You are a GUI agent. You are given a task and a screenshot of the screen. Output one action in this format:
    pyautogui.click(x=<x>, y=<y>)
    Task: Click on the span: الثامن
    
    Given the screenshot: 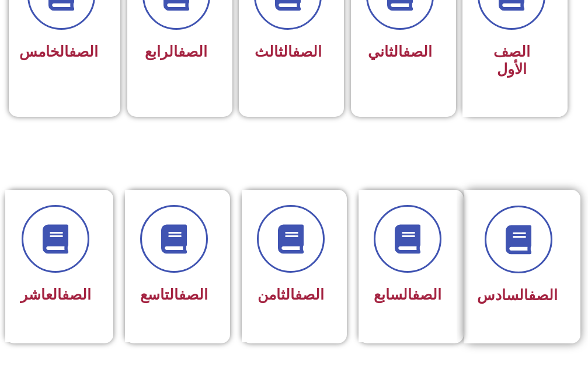 What is the action you would take?
    pyautogui.click(x=291, y=294)
    